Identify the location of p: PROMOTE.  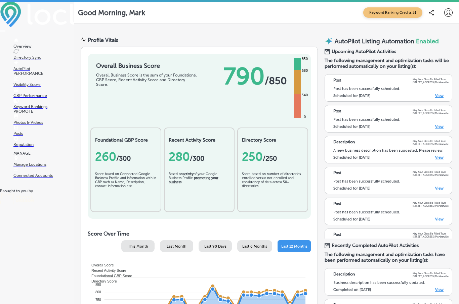
(44, 112).